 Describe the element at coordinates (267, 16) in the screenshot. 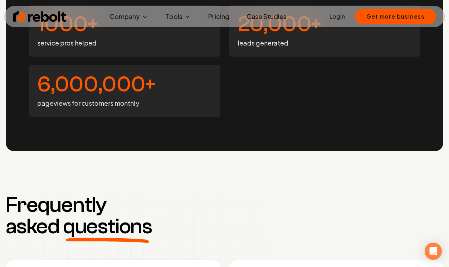

I see `a: Case Studies` at that location.